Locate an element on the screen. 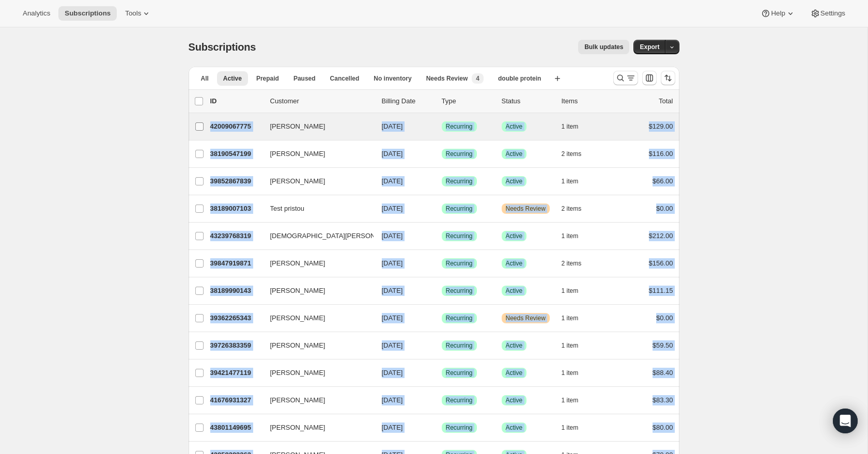 The width and height of the screenshot is (868, 454). span: Cancelled is located at coordinates (345, 78).